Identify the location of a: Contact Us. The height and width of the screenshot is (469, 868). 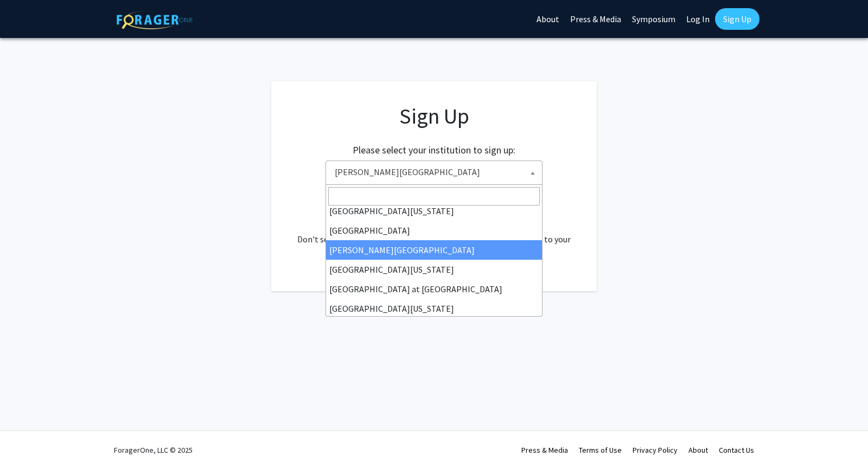
(736, 450).